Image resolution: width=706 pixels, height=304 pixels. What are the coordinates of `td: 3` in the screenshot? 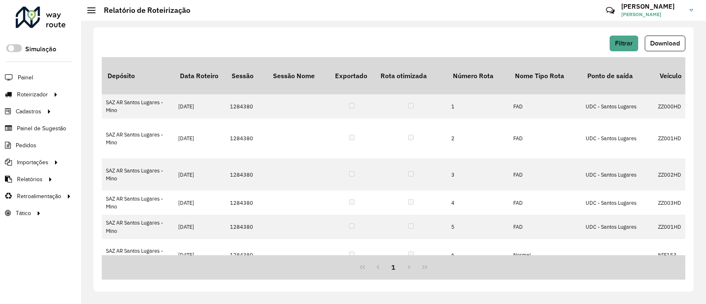 It's located at (478, 174).